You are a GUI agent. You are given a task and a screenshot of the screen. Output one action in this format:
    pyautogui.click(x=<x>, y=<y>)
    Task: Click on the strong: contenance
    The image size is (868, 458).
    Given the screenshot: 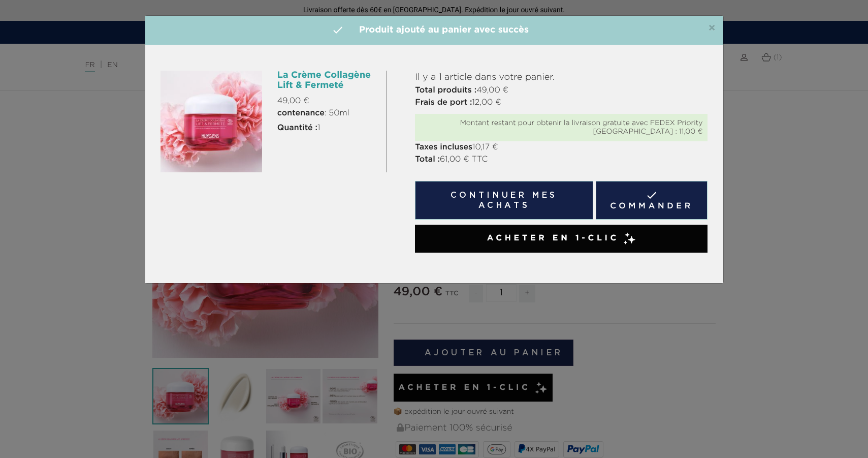 What is the action you would take?
    pyautogui.click(x=301, y=113)
    